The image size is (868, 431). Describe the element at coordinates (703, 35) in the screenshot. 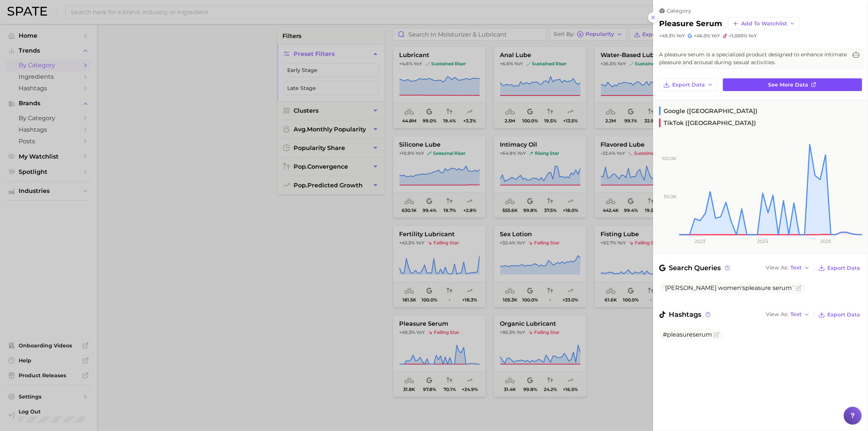

I see `span: +46.0%` at that location.